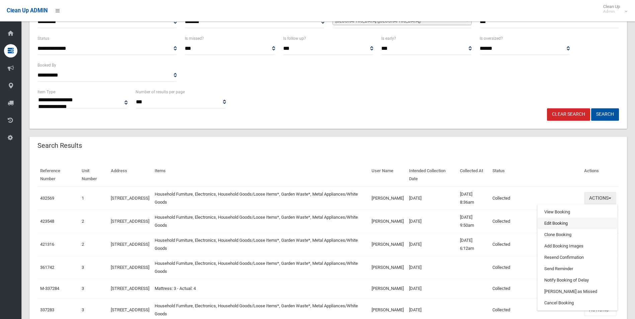  What do you see at coordinates (473, 175) in the screenshot?
I see `th: Collected At` at bounding box center [473, 175].